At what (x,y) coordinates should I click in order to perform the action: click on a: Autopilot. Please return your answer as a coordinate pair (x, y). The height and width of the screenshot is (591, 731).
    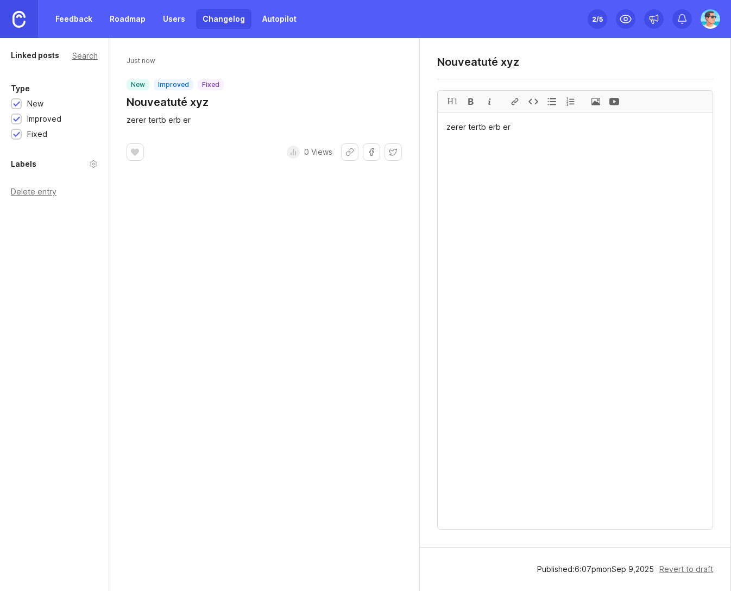
    Looking at the image, I should click on (279, 19).